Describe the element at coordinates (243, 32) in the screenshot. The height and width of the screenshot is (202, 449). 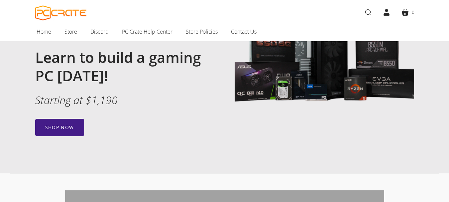
I see `span: Contact Us` at that location.